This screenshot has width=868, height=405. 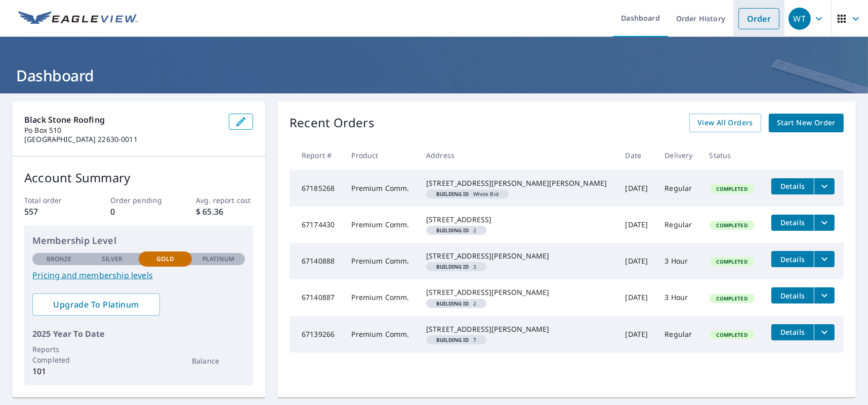 I want to click on td: 67174430, so click(x=317, y=225).